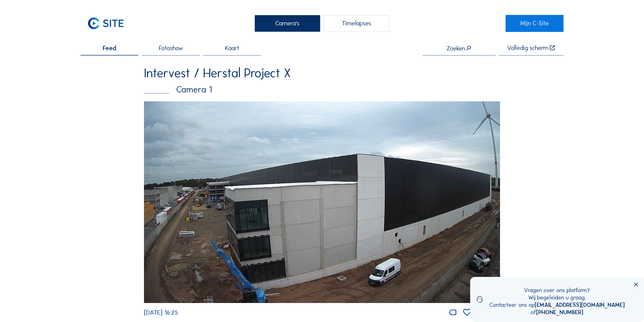 This screenshot has width=644, height=322. I want to click on div: Camera's, so click(287, 23).